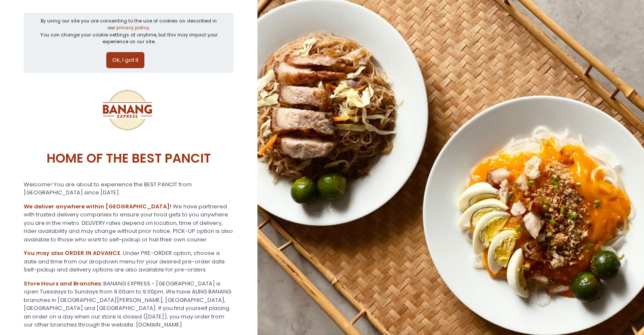 The width and height of the screenshot is (644, 335). I want to click on img: Banang Express, so click(127, 110).